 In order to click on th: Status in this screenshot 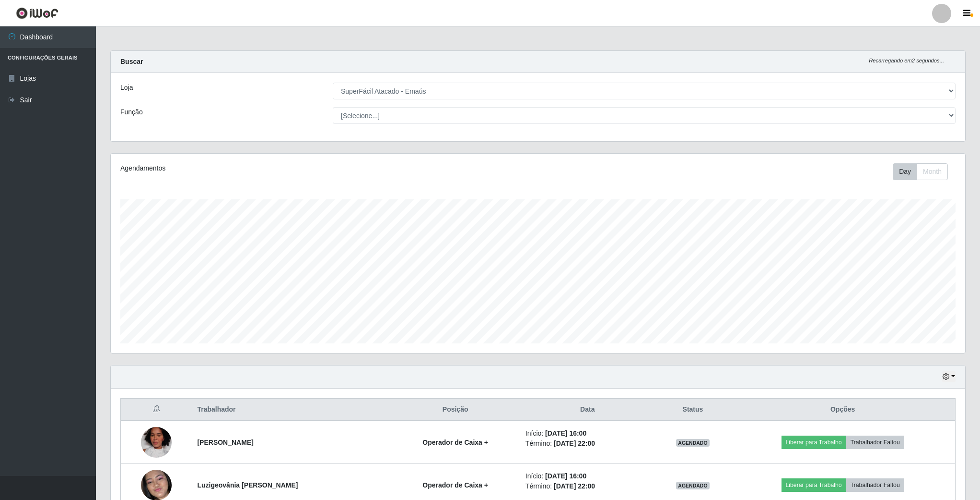, I will do `click(693, 410)`.